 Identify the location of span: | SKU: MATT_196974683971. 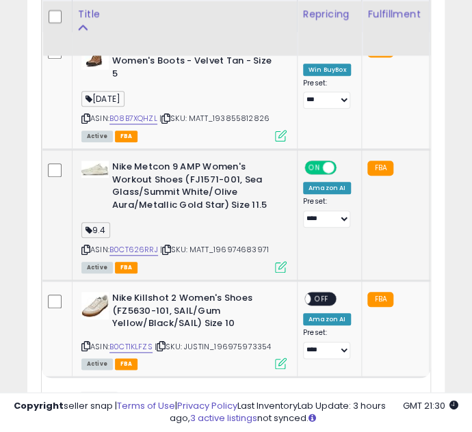
(214, 250).